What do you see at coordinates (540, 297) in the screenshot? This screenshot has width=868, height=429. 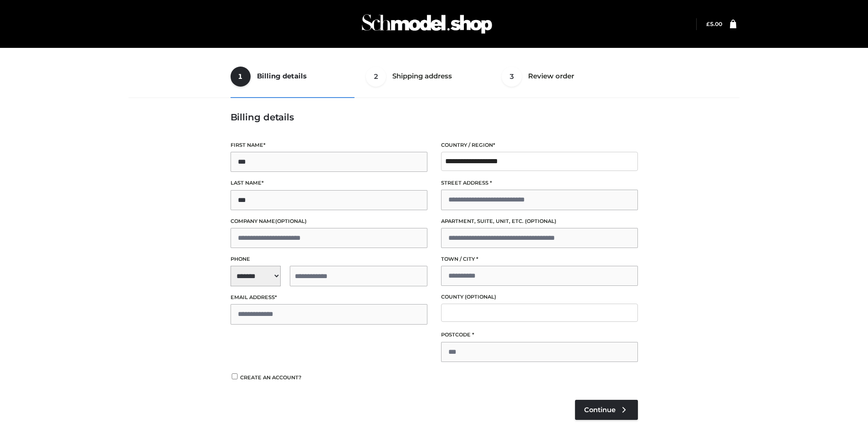 I see `label: County` at bounding box center [540, 297].